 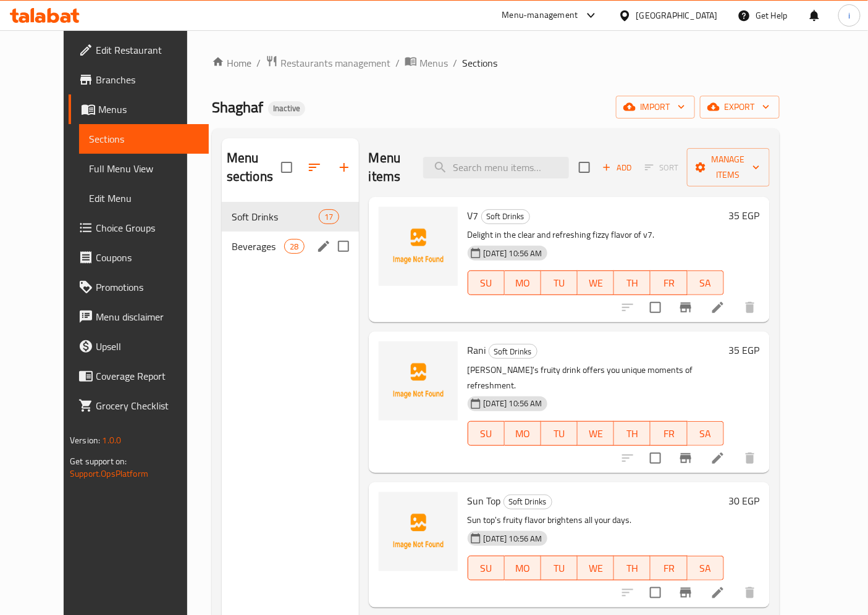 What do you see at coordinates (662, 167) in the screenshot?
I see `span: Select section first` at bounding box center [662, 167].